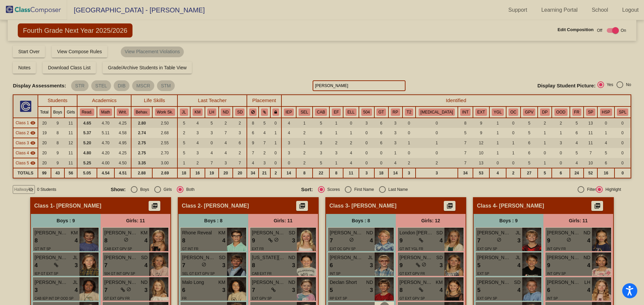  What do you see at coordinates (22, 163) in the screenshot?
I see `span: Class 5` at bounding box center [22, 163].